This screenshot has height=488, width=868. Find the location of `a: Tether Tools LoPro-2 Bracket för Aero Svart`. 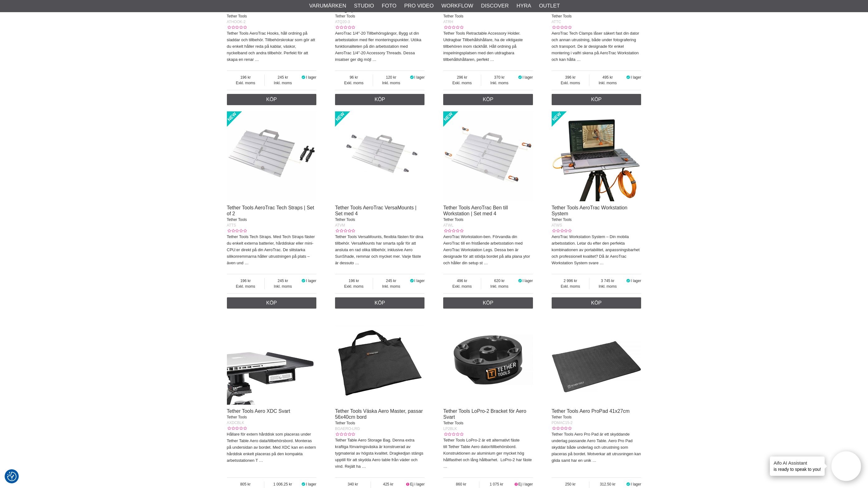

a: Tether Tools LoPro-2 Bracket för Aero Svart is located at coordinates (485, 414).